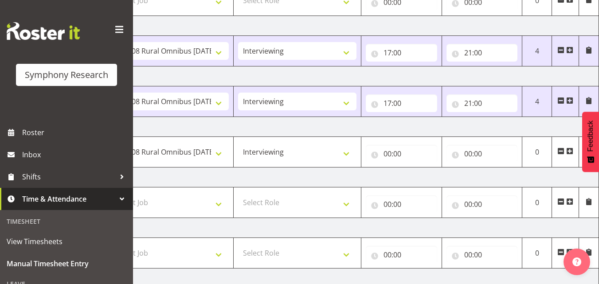 This screenshot has height=284, width=599. What do you see at coordinates (67, 264) in the screenshot?
I see `a: Manual Timesheet Entry` at bounding box center [67, 264].